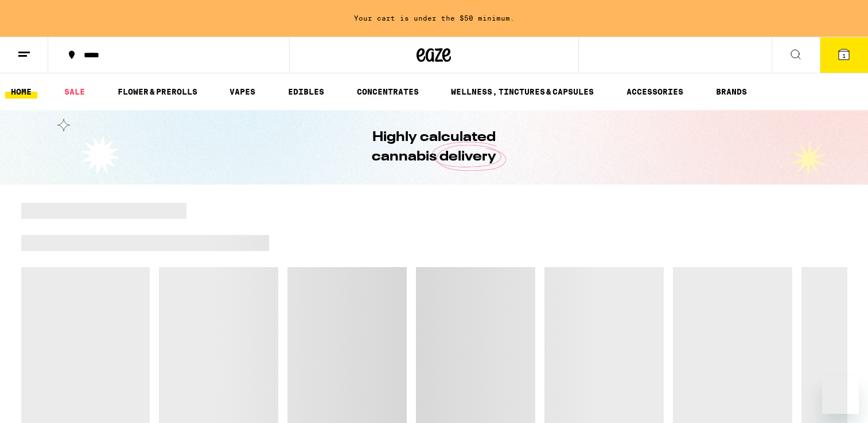 This screenshot has height=423, width=868. Describe the element at coordinates (306, 92) in the screenshot. I see `a: EDIBLES` at that location.